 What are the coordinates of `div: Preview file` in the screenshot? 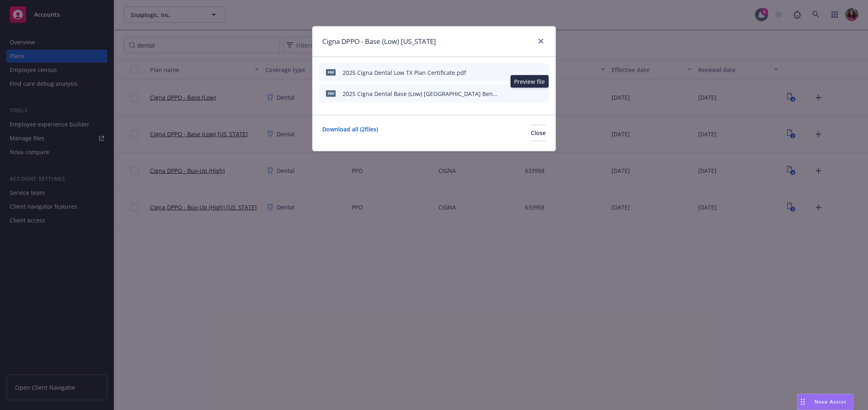 It's located at (529, 82).